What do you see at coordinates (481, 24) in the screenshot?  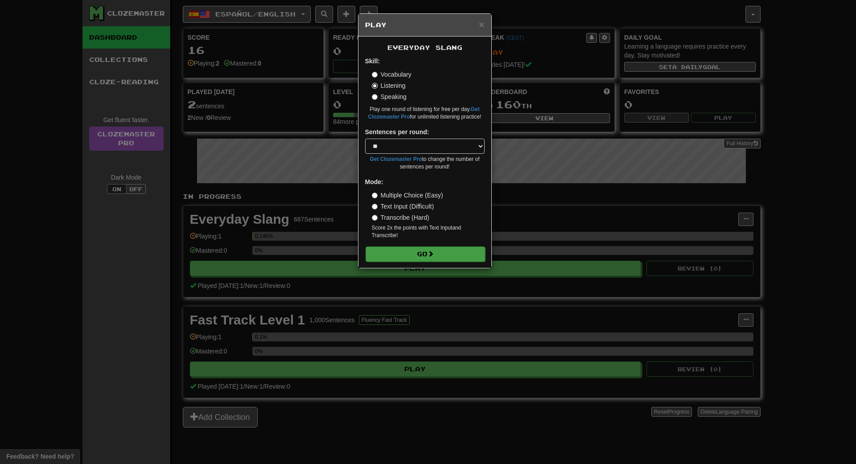 I see `button: Close` at bounding box center [481, 24].